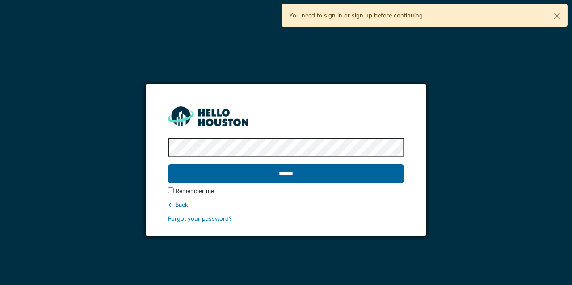  Describe the element at coordinates (425, 15) in the screenshot. I see `div: You need to sign in or sign up before continuing.` at that location.